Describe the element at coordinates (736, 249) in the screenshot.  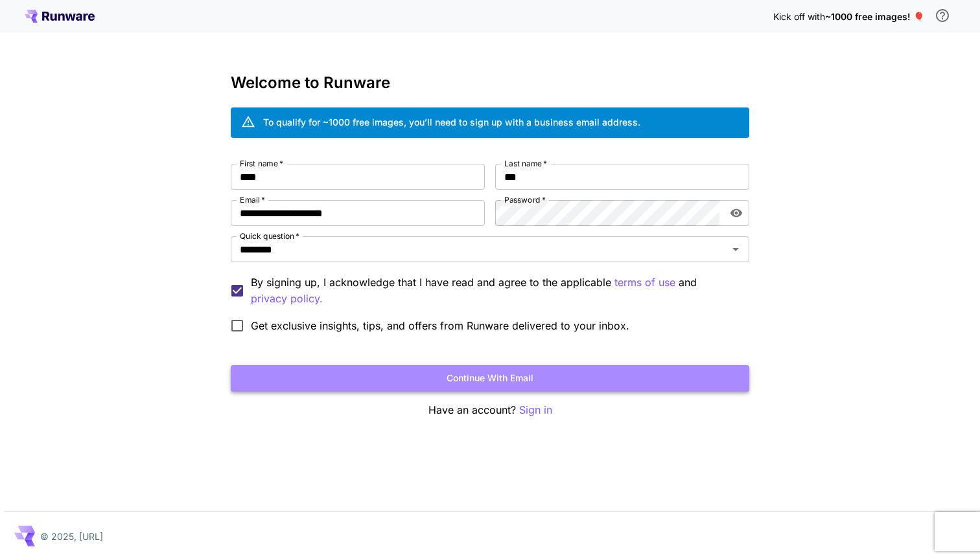
I see `button: Open` at that location.